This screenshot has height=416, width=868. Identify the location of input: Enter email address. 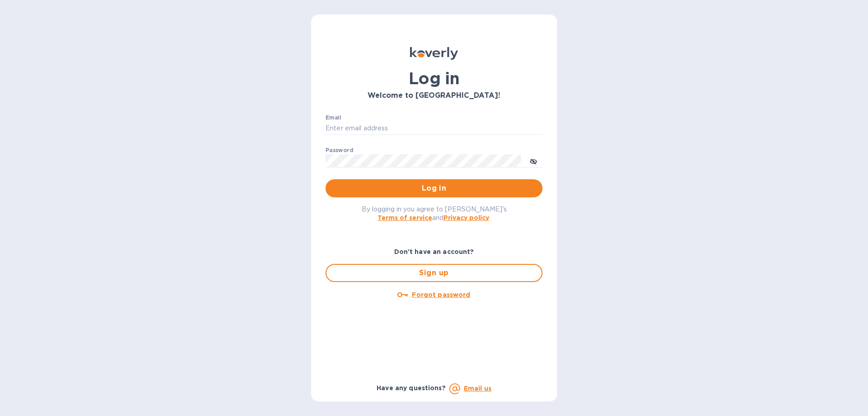
(434, 128).